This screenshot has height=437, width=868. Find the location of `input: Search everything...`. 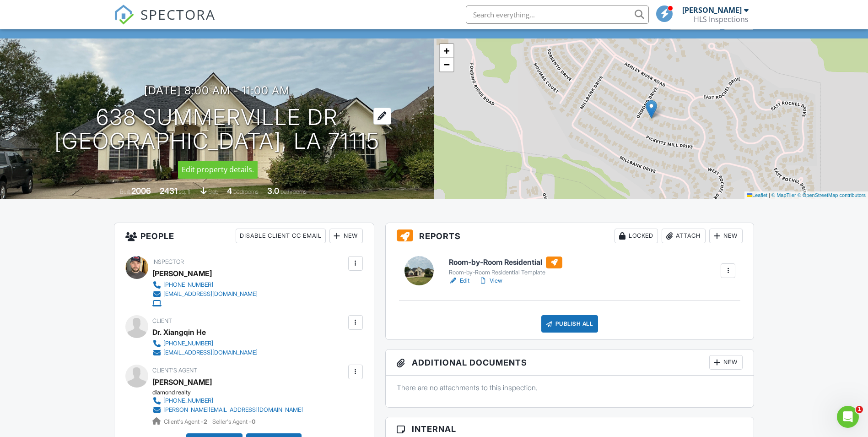

input: Search everything... is located at coordinates (557, 15).